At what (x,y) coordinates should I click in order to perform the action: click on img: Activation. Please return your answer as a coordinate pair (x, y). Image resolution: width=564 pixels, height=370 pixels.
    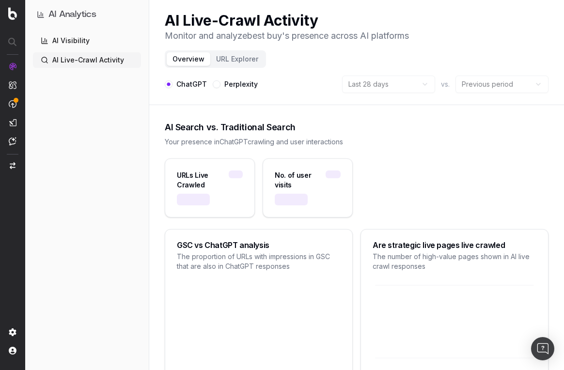
    Looking at the image, I should click on (13, 104).